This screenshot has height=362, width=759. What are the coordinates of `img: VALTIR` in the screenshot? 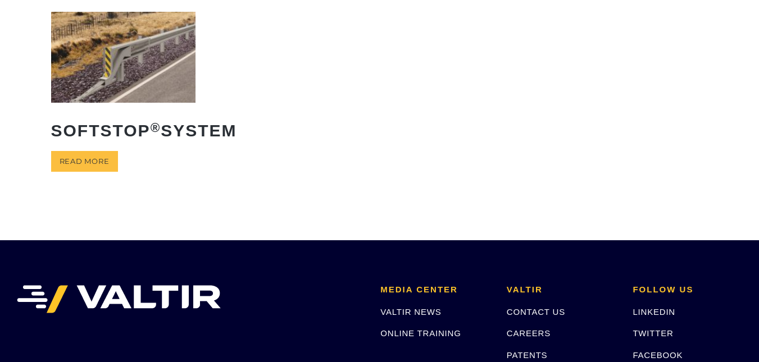 It's located at (119, 300).